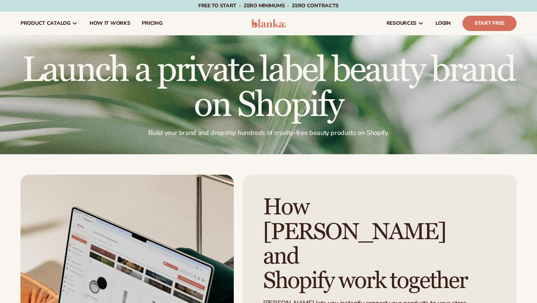  What do you see at coordinates (268, 23) in the screenshot?
I see `a: logo` at bounding box center [268, 23].